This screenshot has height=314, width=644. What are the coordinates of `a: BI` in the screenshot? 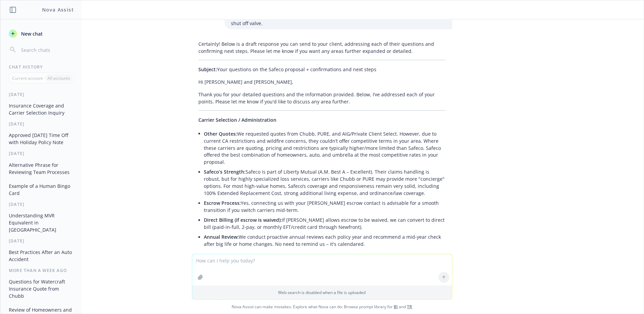 It's located at (396, 306).